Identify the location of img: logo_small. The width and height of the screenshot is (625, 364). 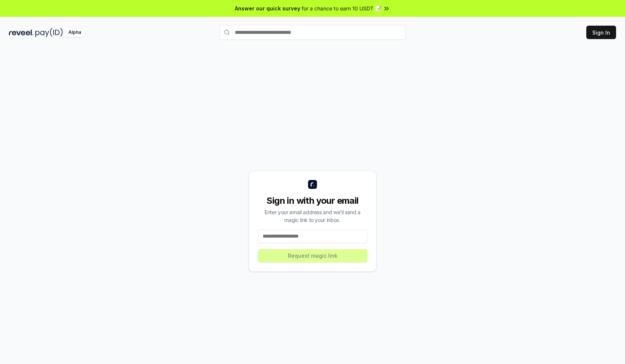
(312, 184).